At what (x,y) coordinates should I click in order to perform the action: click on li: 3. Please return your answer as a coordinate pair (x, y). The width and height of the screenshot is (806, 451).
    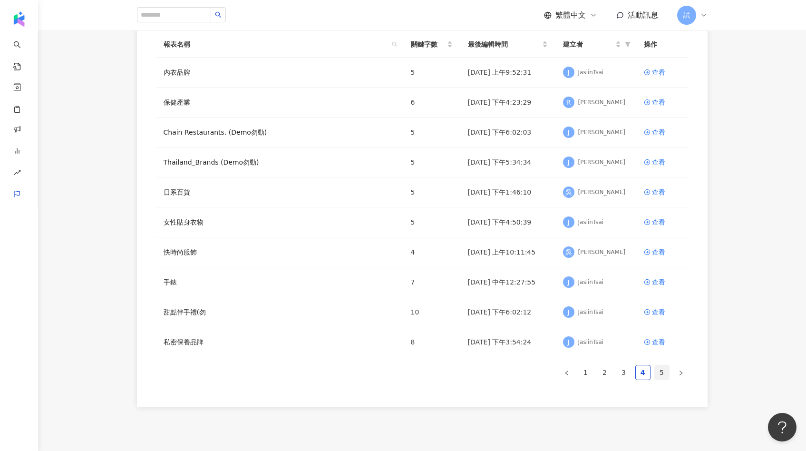
    Looking at the image, I should click on (624, 372).